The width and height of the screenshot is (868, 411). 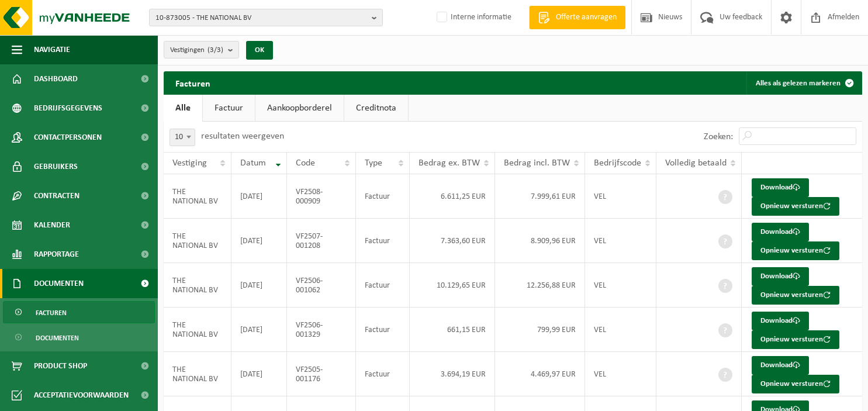 What do you see at coordinates (79, 338) in the screenshot?
I see `a: Documenten` at bounding box center [79, 338].